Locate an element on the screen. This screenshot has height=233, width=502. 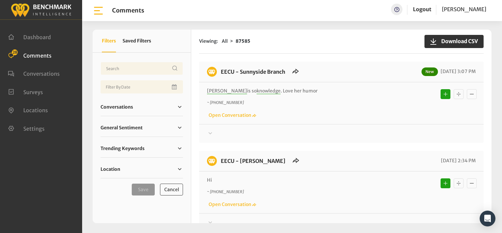
p: Hi is located at coordinates (308, 180).